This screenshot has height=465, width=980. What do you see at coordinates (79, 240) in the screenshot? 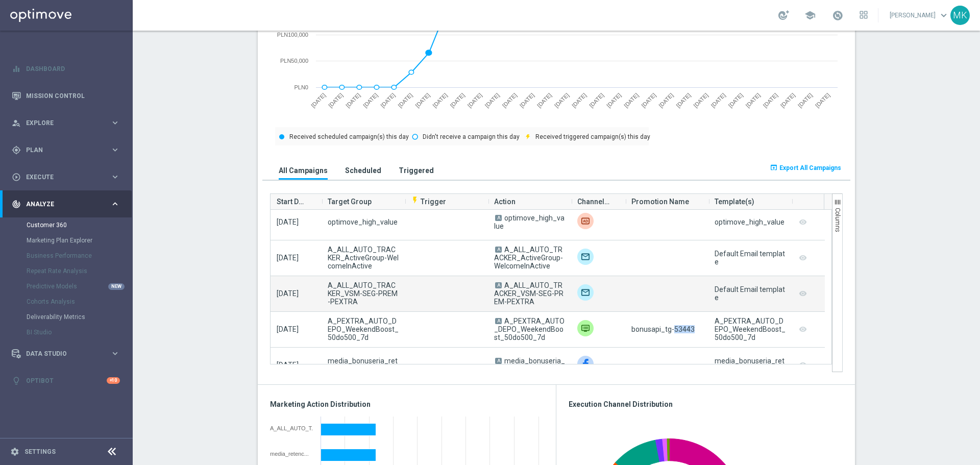
I see `div: Marketing Plan Explorer` at bounding box center [79, 240].